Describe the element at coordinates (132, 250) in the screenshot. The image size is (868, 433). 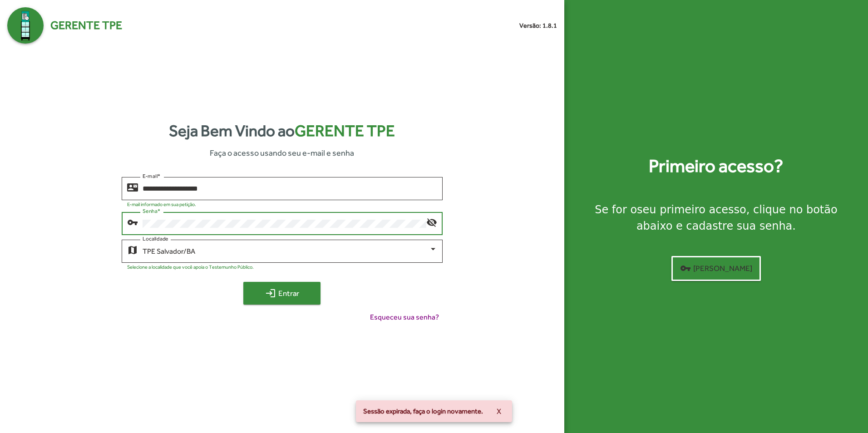
I see `mat-icon: map` at that location.